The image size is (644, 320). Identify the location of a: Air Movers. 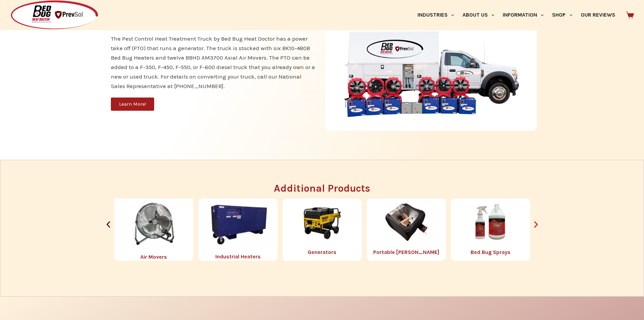
(153, 256).